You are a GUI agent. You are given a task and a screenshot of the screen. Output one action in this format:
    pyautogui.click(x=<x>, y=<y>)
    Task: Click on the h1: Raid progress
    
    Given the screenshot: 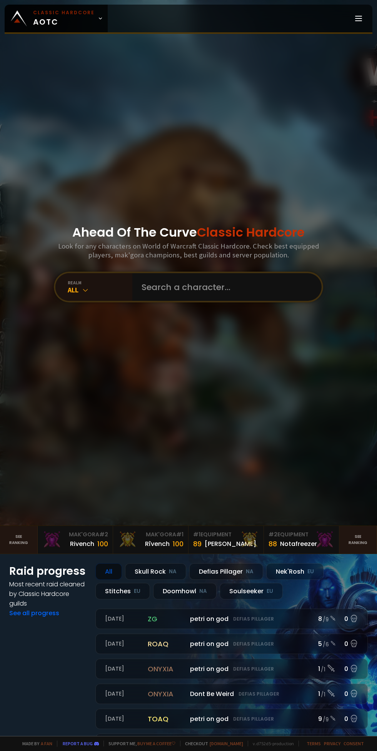 What is the action you would take?
    pyautogui.click(x=48, y=571)
    